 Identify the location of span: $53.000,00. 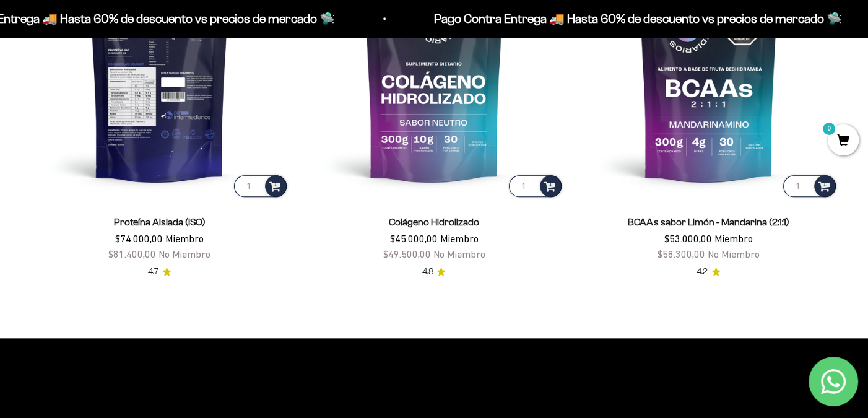
(688, 238).